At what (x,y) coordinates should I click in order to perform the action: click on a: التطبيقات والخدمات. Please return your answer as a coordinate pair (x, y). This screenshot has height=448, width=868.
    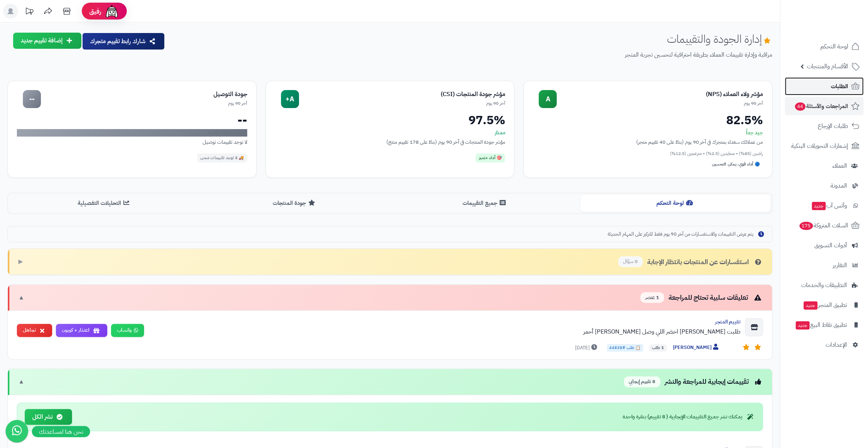
    Looking at the image, I should click on (825, 285).